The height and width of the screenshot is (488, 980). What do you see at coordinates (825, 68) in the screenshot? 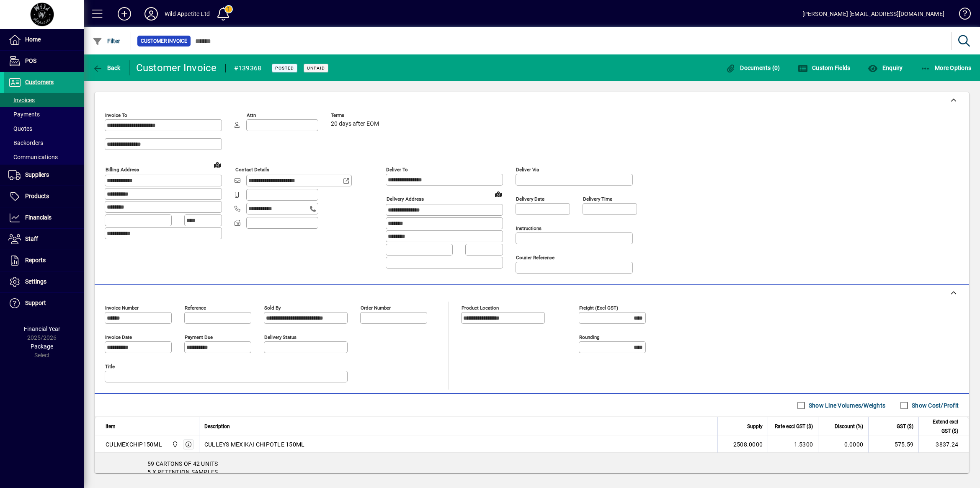
I see `span: Custom Fields` at bounding box center [825, 68].